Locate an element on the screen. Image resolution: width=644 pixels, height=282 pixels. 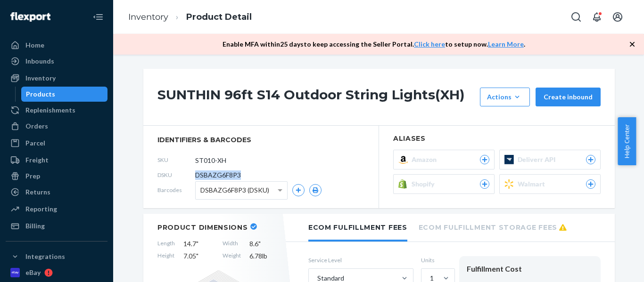
span: 7.05 is located at coordinates (198, 256).